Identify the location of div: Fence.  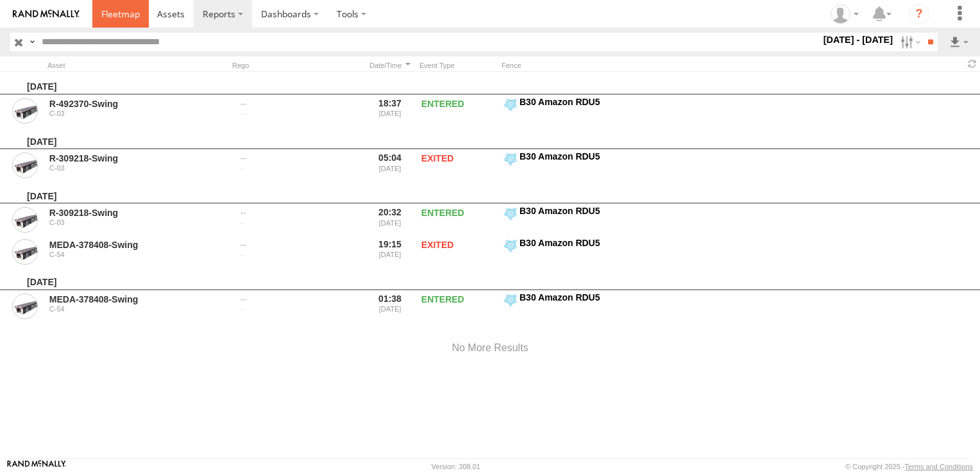
(614, 65).